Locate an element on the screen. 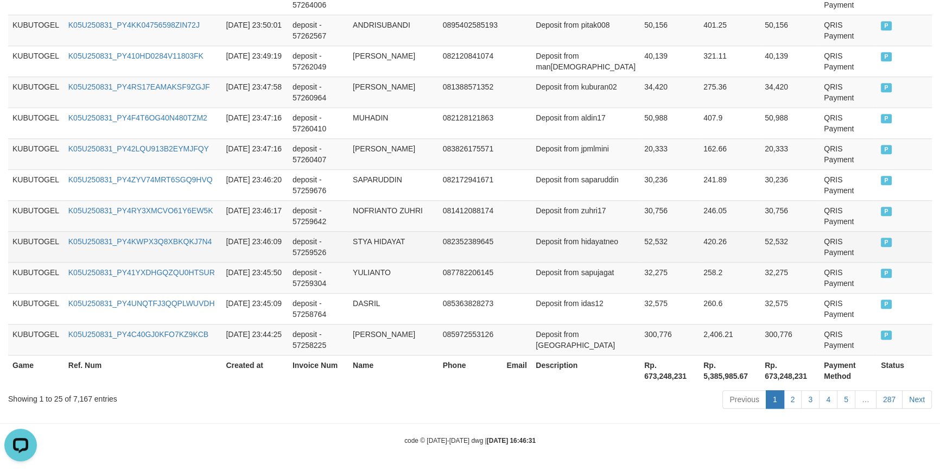  td: 246.05 is located at coordinates (730, 216).